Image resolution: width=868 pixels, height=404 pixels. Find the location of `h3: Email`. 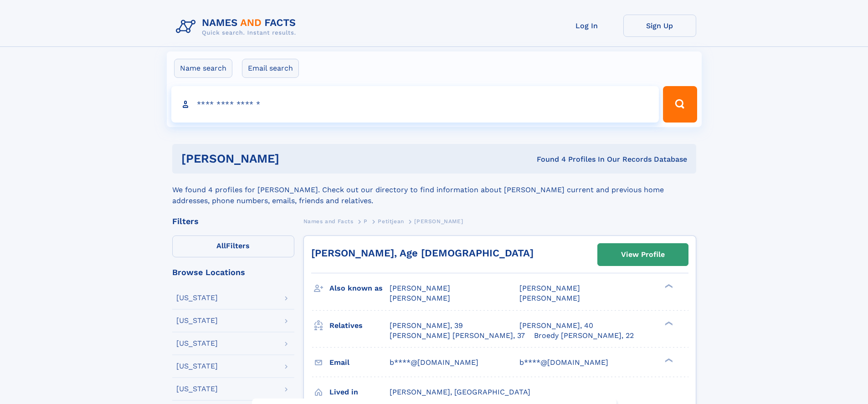

h3: Email is located at coordinates (359, 363).